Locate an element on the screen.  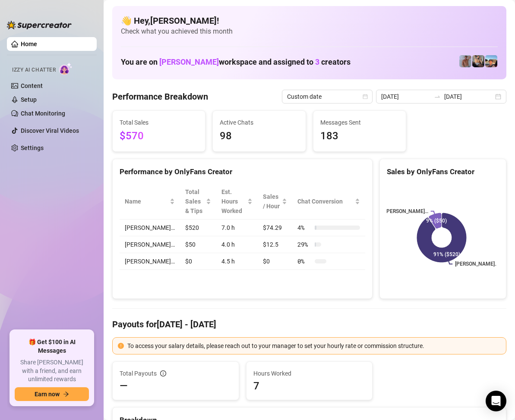
span: Total Sales is located at coordinates (159, 122).